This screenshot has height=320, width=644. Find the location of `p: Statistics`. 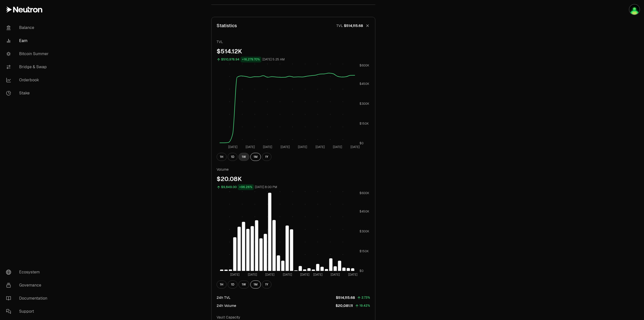

p: Statistics is located at coordinates (227, 26).